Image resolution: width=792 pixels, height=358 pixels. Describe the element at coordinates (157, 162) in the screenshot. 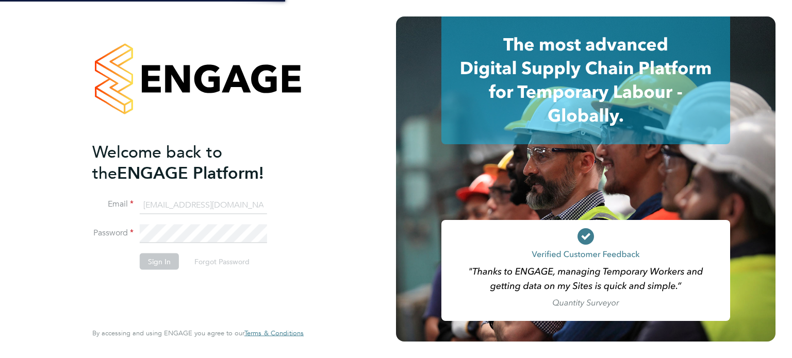

I see `span: Welcome back to the` at that location.